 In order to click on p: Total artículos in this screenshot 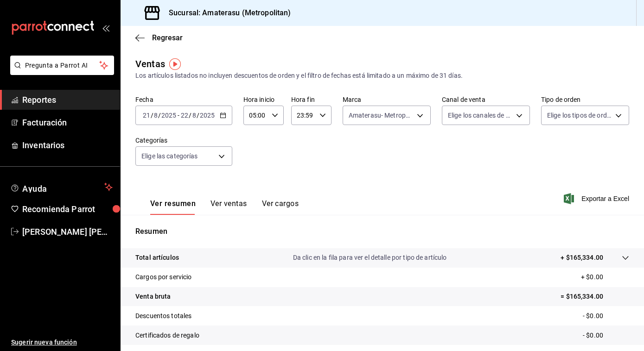, I will do `click(157, 257)`.